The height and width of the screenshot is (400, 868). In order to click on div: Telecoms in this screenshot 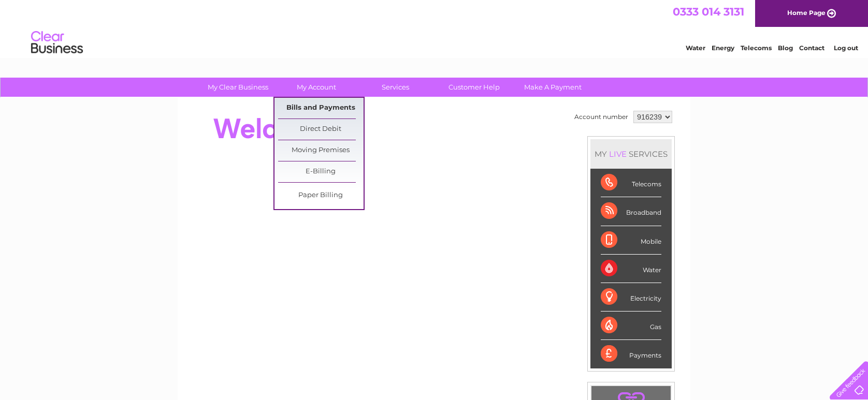, I will do `click(631, 183)`.